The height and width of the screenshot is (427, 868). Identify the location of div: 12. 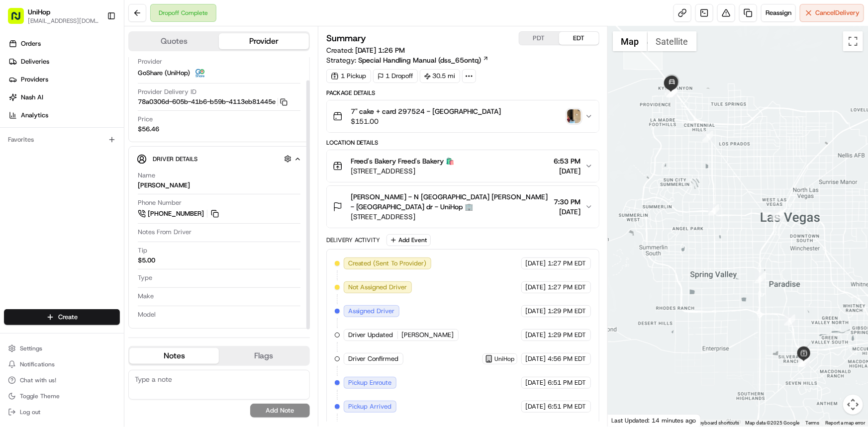
(672, 92).